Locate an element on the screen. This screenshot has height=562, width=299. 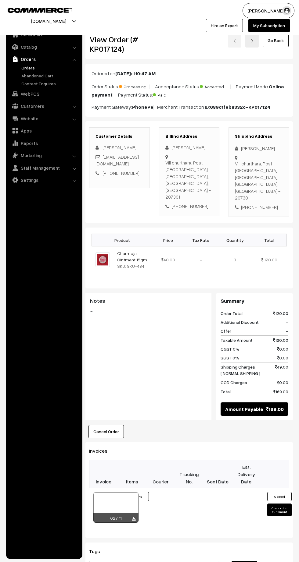
span: COD Charges is located at coordinates (233, 383).